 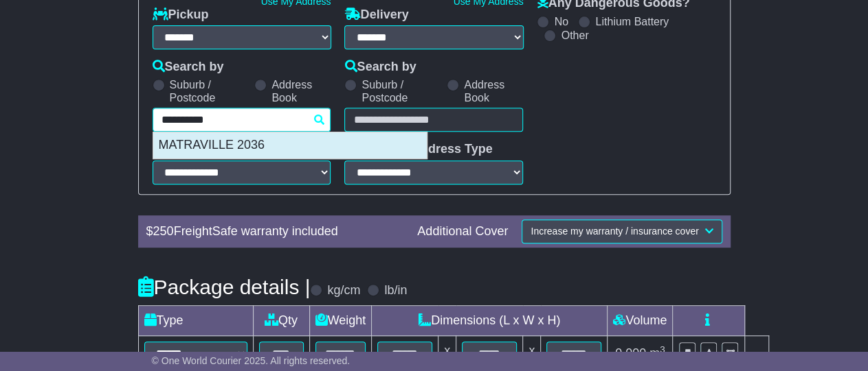 I want to click on td: Qty, so click(x=281, y=321).